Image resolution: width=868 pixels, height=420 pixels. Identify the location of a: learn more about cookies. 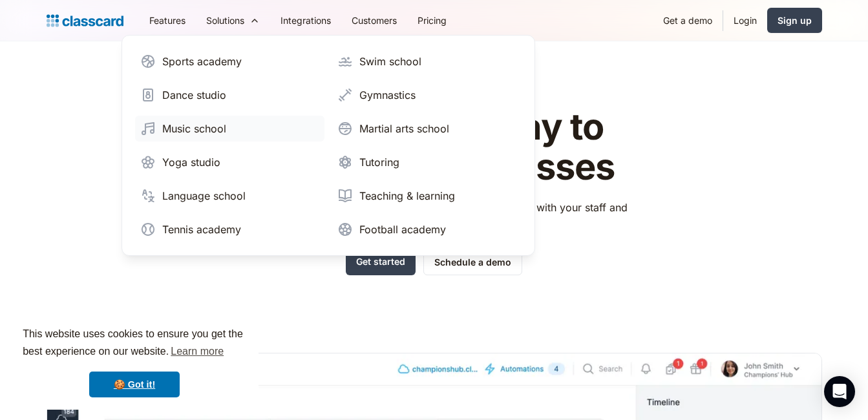
(197, 351).